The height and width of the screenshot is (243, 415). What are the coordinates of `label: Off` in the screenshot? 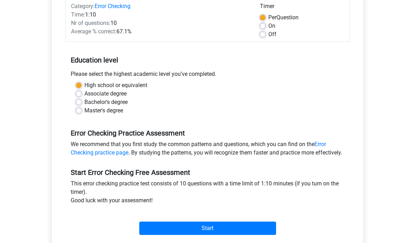 It's located at (272, 34).